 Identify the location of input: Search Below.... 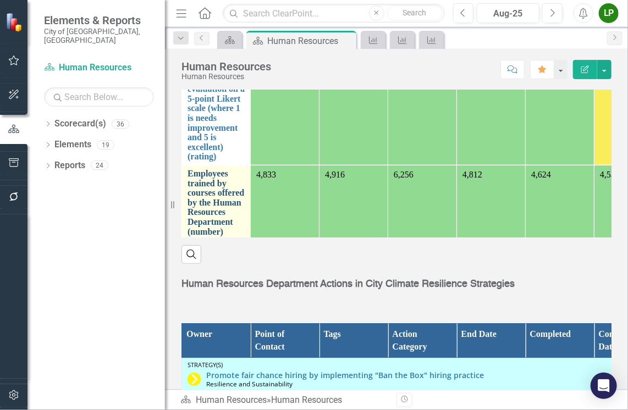
(99, 97).